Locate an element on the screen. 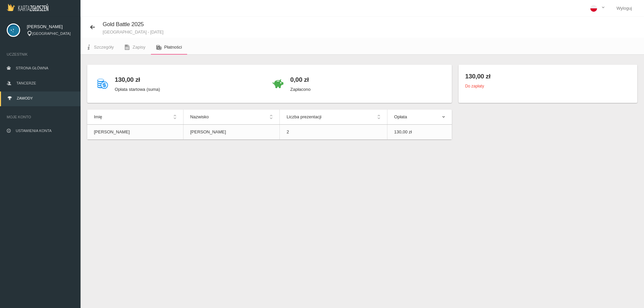 This screenshot has width=644, height=308. a: Szczegóły is located at coordinates (100, 47).